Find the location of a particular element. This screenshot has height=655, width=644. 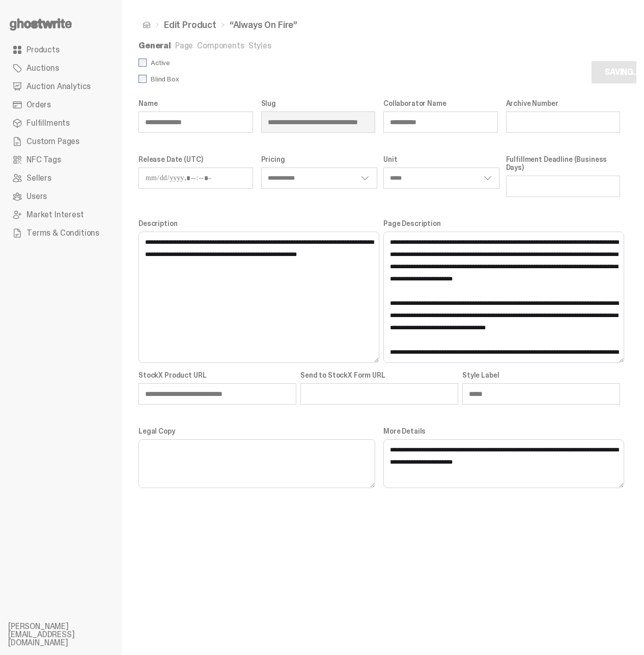

a: Fulfillments is located at coordinates (61, 123).